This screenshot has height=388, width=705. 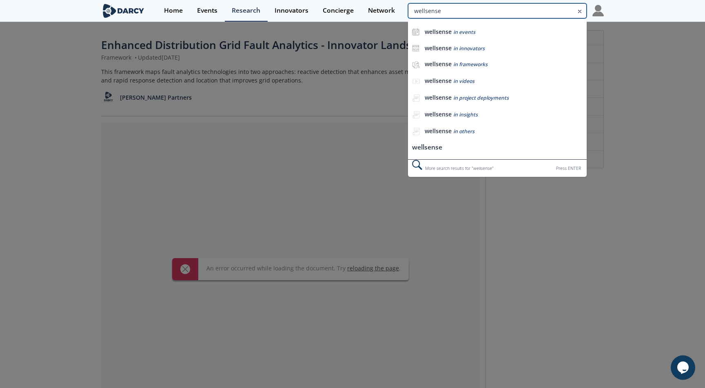 What do you see at coordinates (464, 81) in the screenshot?
I see `span: in videos` at bounding box center [464, 81].